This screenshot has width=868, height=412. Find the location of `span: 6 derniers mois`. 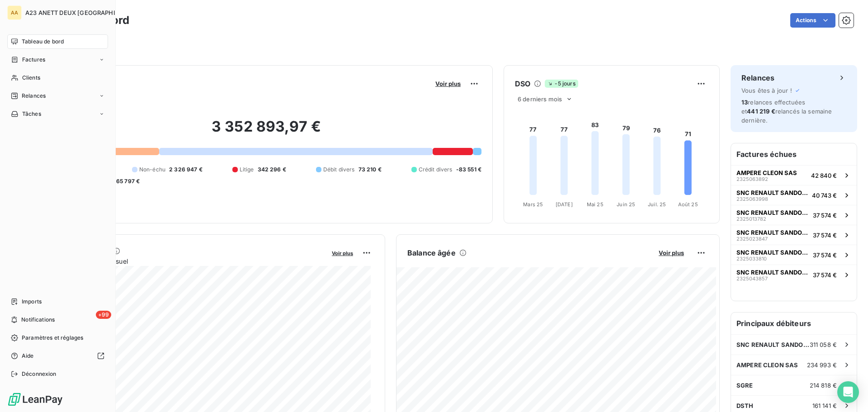

span: 6 derniers mois is located at coordinates (540, 99).